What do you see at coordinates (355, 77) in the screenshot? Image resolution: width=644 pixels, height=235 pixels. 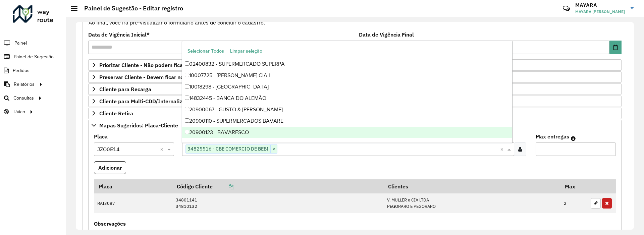 I see `a: Preservar Cliente - Devem ficar no buffer, não roteirizar` at bounding box center [355, 77].